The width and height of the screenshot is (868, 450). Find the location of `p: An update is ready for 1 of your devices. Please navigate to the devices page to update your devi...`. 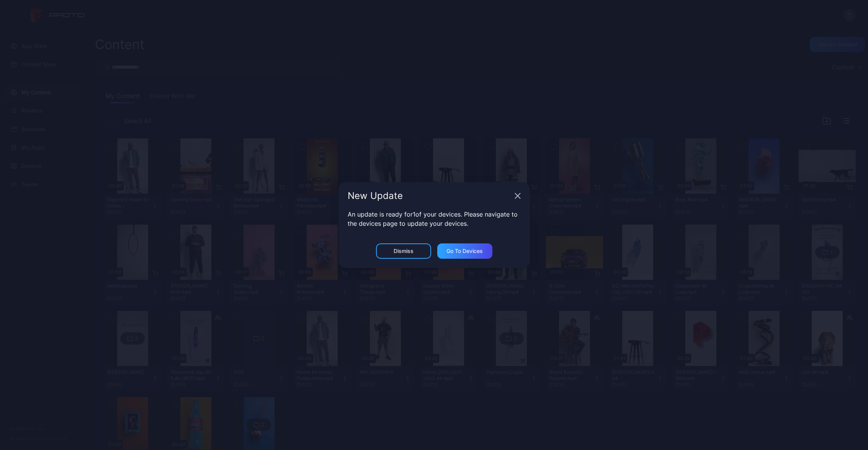

p: An update is ready for 1 of your devices. Please navigate to the devices page to update your devi... is located at coordinates (434, 219).